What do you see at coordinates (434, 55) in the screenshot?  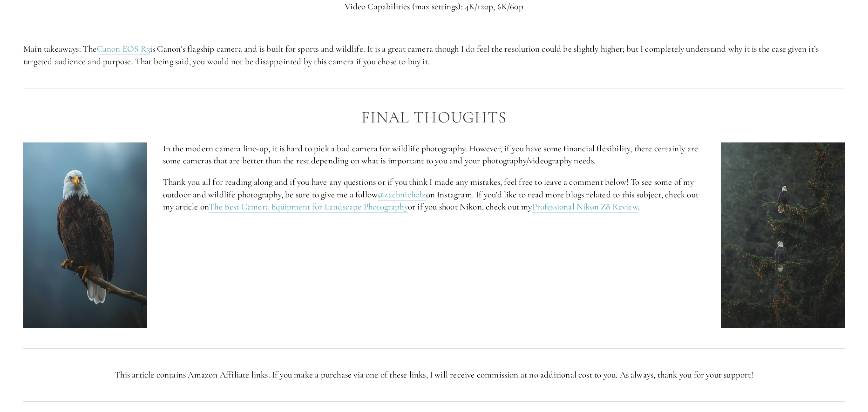 I see `p: Main takeaways: The is Canon’s flagship camera and is built for sports and wildlife. It is a grea...` at bounding box center [434, 55].